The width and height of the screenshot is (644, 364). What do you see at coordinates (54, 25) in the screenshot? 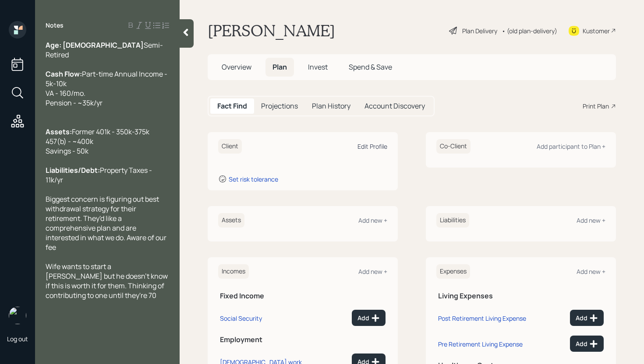
I see `label: Notes` at bounding box center [54, 25].